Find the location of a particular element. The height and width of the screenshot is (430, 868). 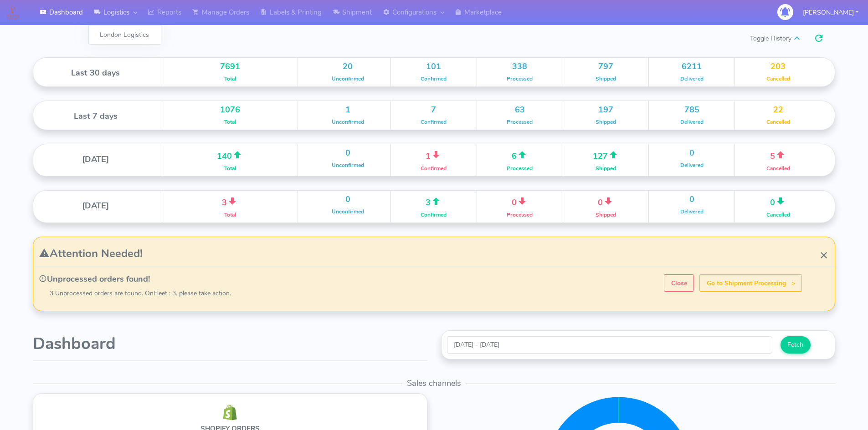

h4: 6211 is located at coordinates (692, 67).